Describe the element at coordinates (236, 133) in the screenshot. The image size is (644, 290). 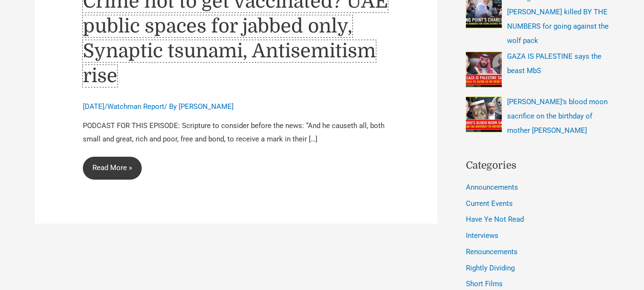
I see `p: PODCAST FOR THIS EPISODE: Scripture to consider before the news: “And he causeth all, both small ...` at that location.